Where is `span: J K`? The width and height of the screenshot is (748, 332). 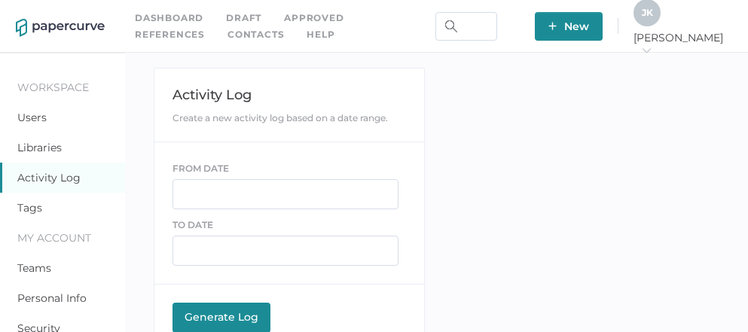 span: J K is located at coordinates (647, 12).